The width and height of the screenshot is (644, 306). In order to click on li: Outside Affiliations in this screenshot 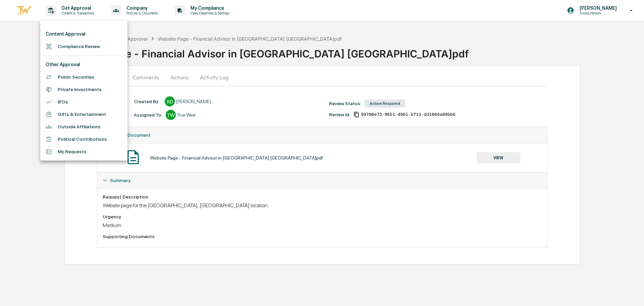, I will do `click(84, 126)`.